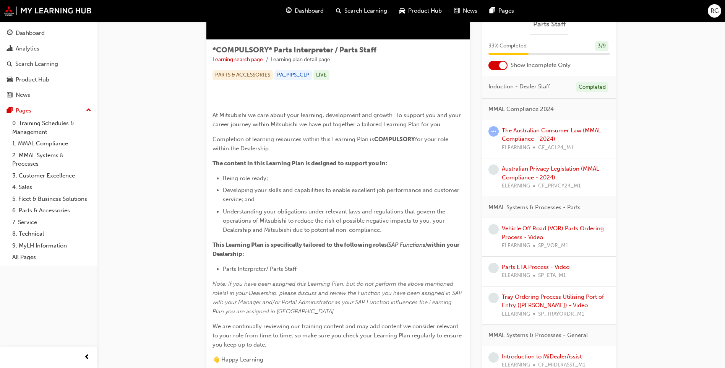 Image resolution: width=725 pixels, height=368 pixels. What do you see at coordinates (553, 245) in the screenshot?
I see `span: SP_VOR_M1` at bounding box center [553, 245].